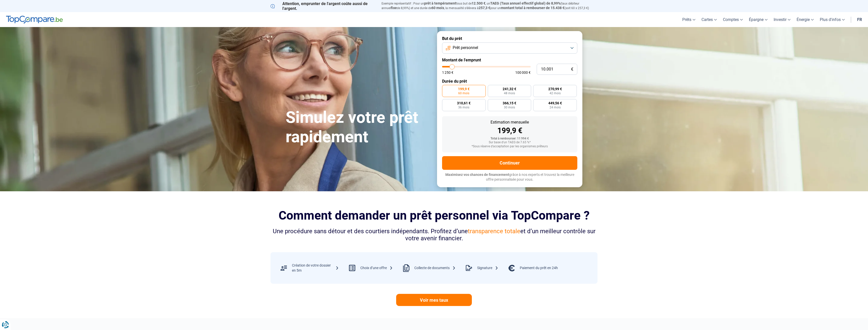  I want to click on a: Investir, so click(782, 19).